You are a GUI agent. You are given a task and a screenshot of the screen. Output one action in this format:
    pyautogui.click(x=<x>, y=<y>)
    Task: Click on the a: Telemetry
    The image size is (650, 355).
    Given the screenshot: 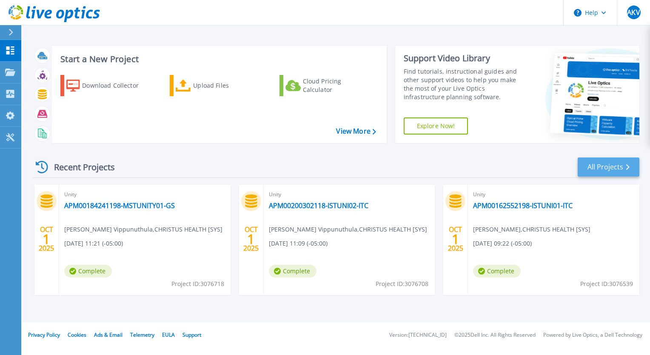 What is the action you would take?
    pyautogui.click(x=142, y=334)
    